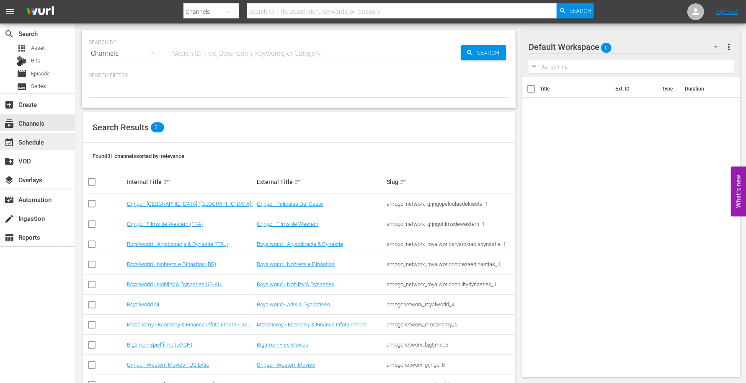  I want to click on a: Bigtime - Spielfilme (DACH), so click(160, 344).